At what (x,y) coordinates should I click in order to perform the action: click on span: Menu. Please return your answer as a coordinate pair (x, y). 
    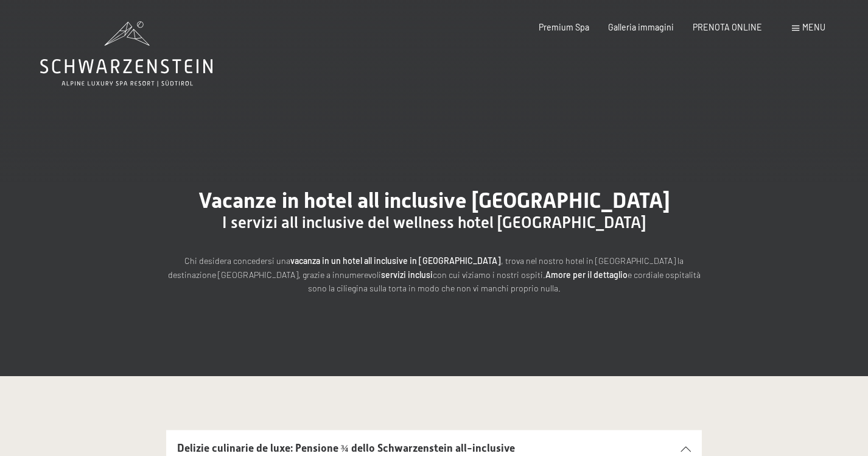
    Looking at the image, I should click on (814, 27).